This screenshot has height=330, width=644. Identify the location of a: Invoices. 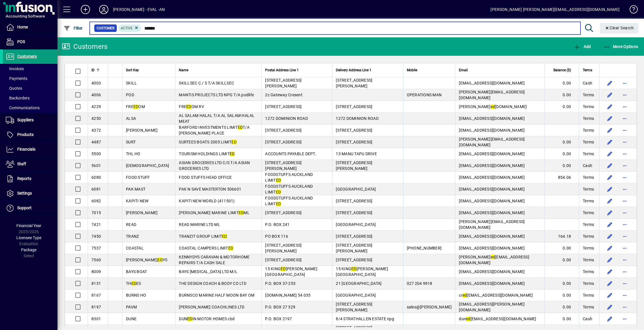
(30, 69).